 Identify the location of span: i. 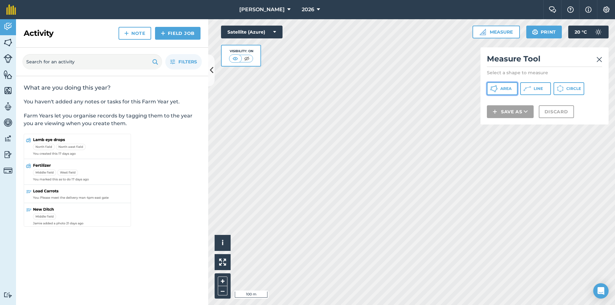
(223, 243).